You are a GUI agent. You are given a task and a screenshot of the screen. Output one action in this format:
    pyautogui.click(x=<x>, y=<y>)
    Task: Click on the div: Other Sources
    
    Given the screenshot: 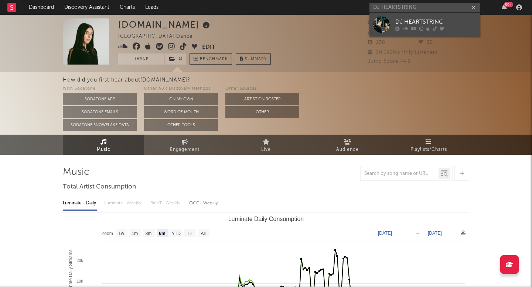 What is the action you would take?
    pyautogui.click(x=262, y=89)
    